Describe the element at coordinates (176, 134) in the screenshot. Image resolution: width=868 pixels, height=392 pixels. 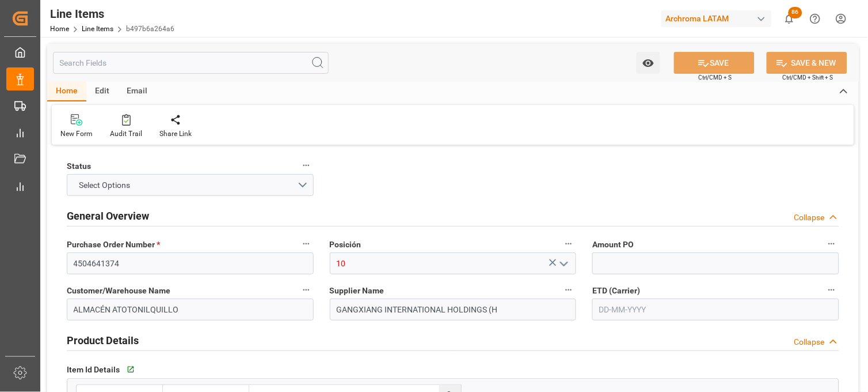
I see `div: Share Link` at that location.